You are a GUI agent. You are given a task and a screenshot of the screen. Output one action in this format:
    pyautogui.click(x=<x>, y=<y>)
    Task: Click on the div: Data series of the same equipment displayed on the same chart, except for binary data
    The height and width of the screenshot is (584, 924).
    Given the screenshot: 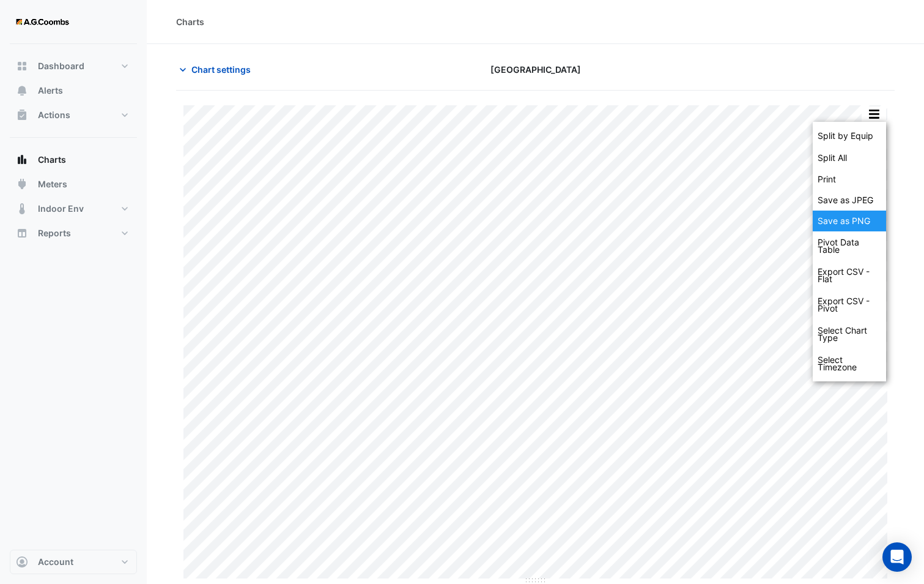 What is the action you would take?
    pyautogui.click(x=849, y=135)
    